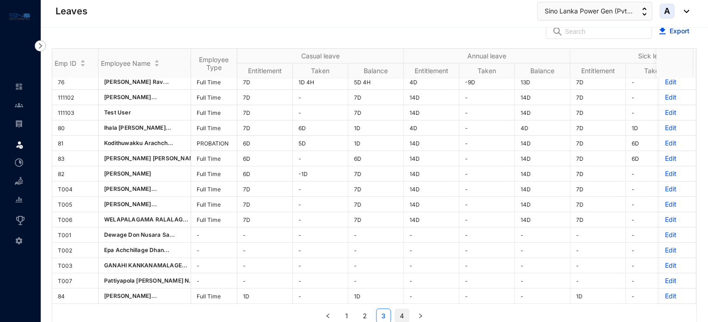  I want to click on th: Annual leave, so click(487, 56).